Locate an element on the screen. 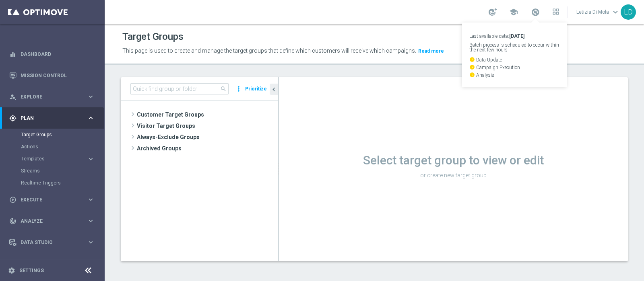 This screenshot has height=281, width=644. div: equalizer Dashboard is located at coordinates (52, 54).